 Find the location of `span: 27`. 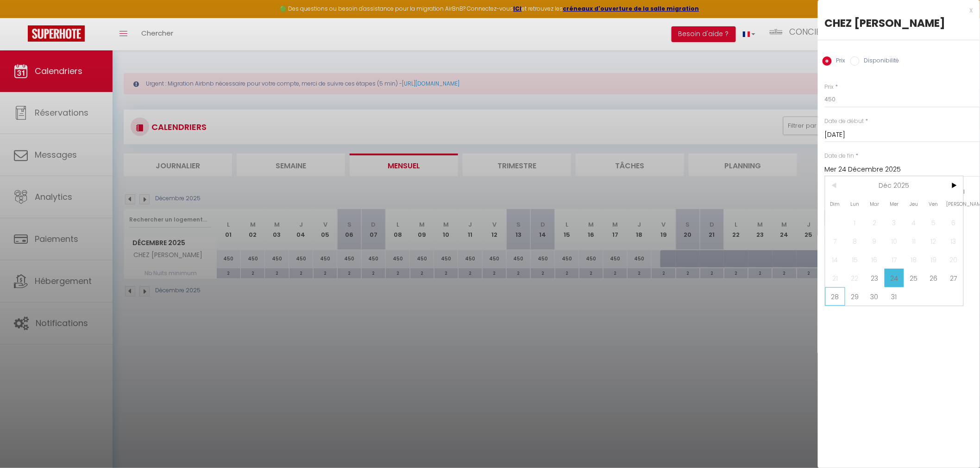

span: 27 is located at coordinates (953, 278).